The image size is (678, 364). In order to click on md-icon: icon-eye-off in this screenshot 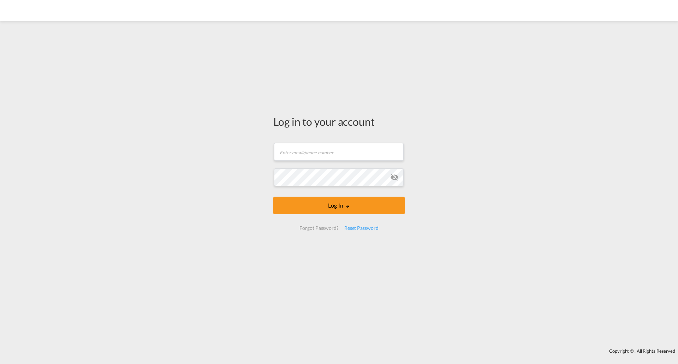, I will do `click(395, 177)`.